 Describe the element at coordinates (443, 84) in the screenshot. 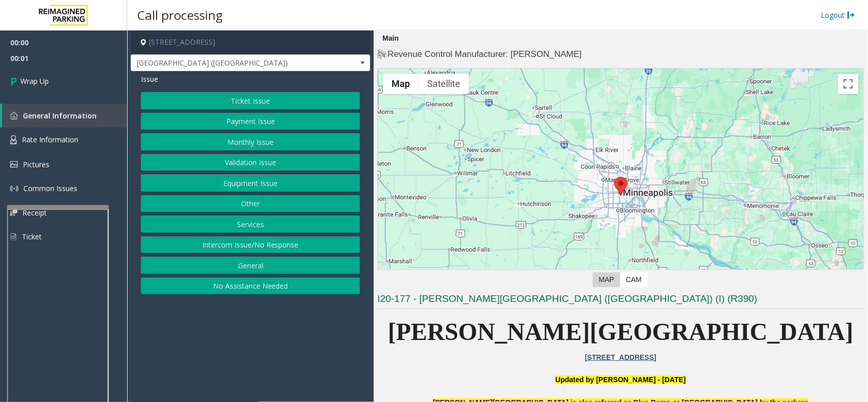

I see `button: Show satellite imagery` at that location.